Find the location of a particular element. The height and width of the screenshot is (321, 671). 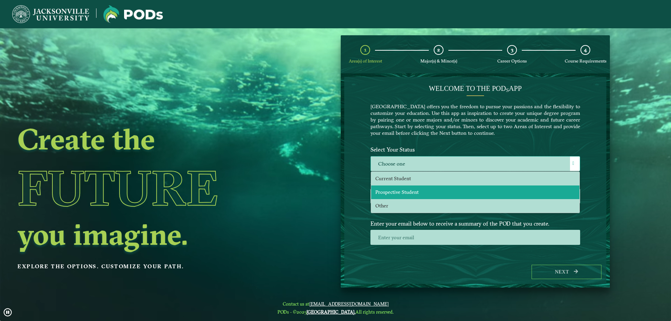

h1: Future is located at coordinates (151, 188).